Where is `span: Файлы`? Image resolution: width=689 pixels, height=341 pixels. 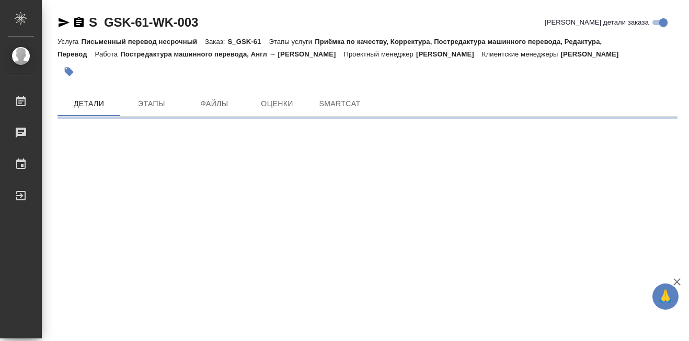 span: Файлы is located at coordinates (214, 103).